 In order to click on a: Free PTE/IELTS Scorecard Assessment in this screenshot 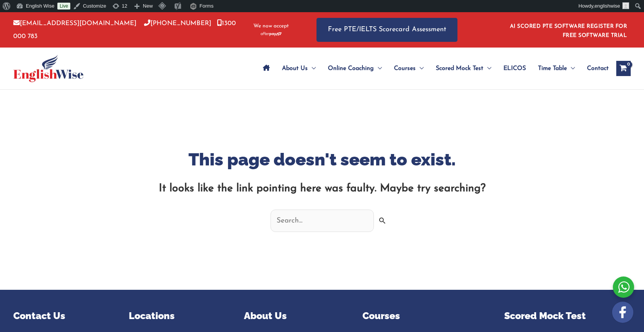, I will do `click(387, 29)`.